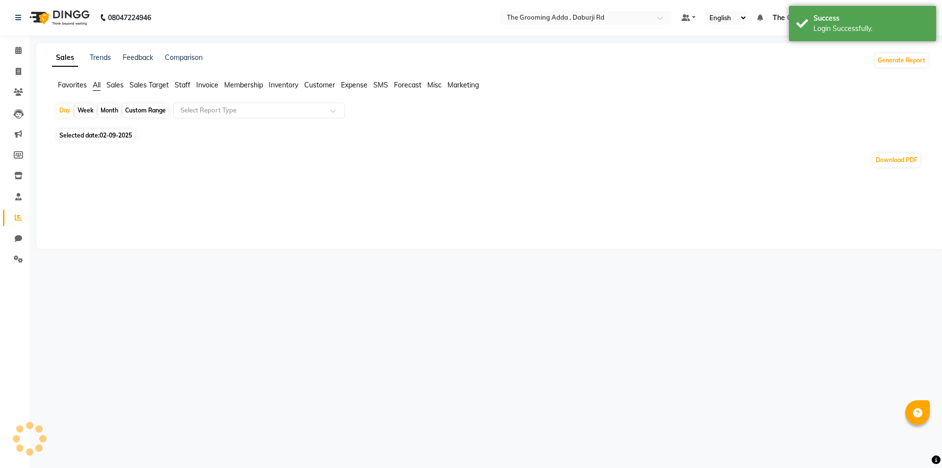 Image resolution: width=942 pixels, height=468 pixels. I want to click on a: Trends, so click(100, 57).